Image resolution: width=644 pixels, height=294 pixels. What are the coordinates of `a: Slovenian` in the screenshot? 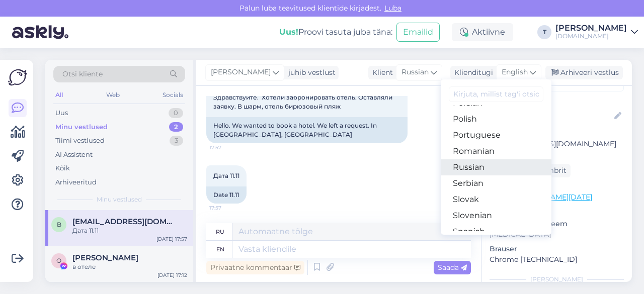 It's located at (496, 215).